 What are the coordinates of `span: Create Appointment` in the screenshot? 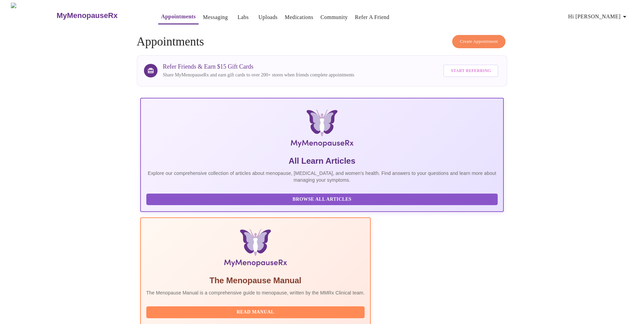 It's located at (479, 42).